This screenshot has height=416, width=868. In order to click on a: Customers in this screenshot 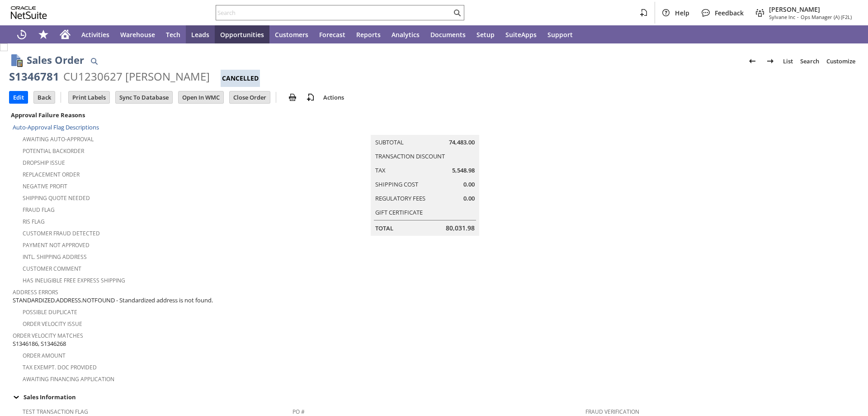, I will do `click(292, 35)`.